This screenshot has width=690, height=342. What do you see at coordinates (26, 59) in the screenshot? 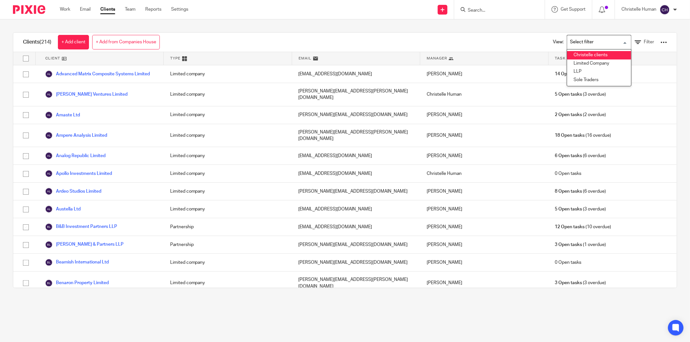
I see `input: Select all` at bounding box center [26, 59].